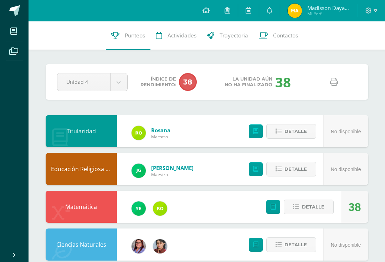 The image size is (385, 262). I want to click on img: 62738a800ecd8b6fa95d10d0b85c3dbc.png, so click(160, 246).